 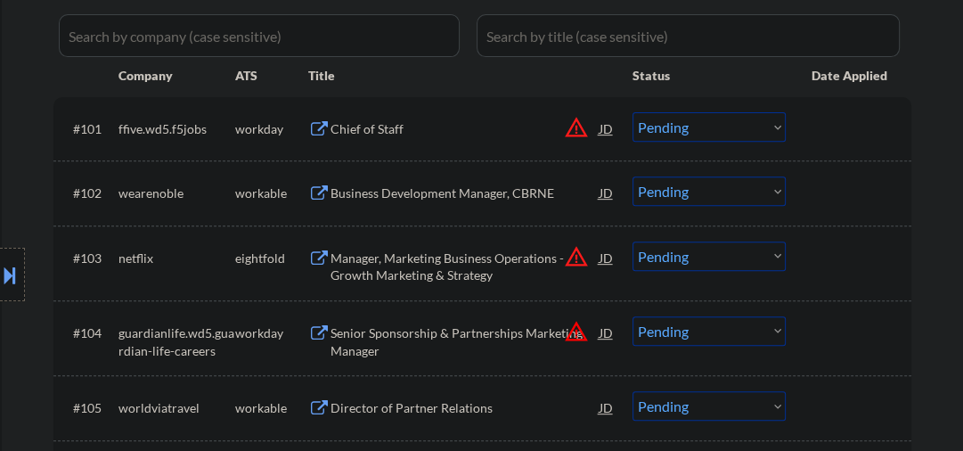 What do you see at coordinates (461, 76) in the screenshot?
I see `div: Title` at bounding box center [461, 76].